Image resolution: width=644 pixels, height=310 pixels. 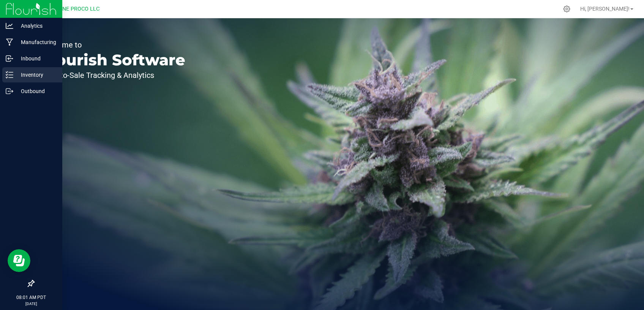 What do you see at coordinates (36, 26) in the screenshot?
I see `p: Analytics` at bounding box center [36, 26].